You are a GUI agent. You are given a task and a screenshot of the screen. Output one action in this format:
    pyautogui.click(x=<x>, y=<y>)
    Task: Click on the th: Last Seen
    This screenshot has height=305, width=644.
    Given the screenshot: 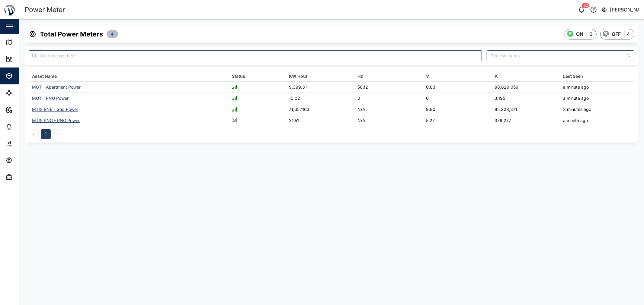 What is the action you would take?
    pyautogui.click(x=597, y=76)
    